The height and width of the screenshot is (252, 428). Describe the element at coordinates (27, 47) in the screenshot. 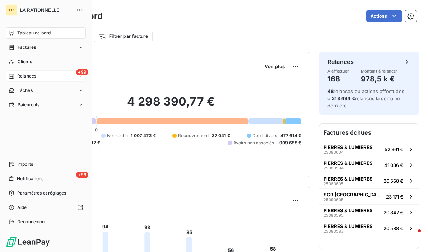

I see `span: Factures` at that location.